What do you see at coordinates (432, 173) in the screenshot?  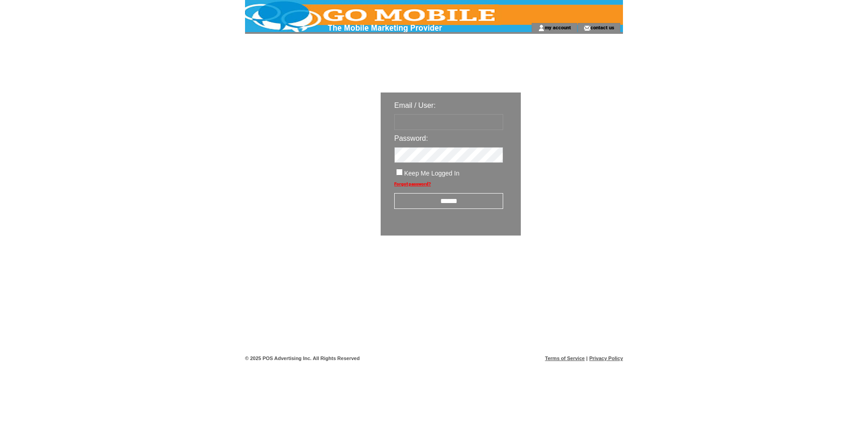 I see `span: Keep Me Logged In` at bounding box center [432, 173].